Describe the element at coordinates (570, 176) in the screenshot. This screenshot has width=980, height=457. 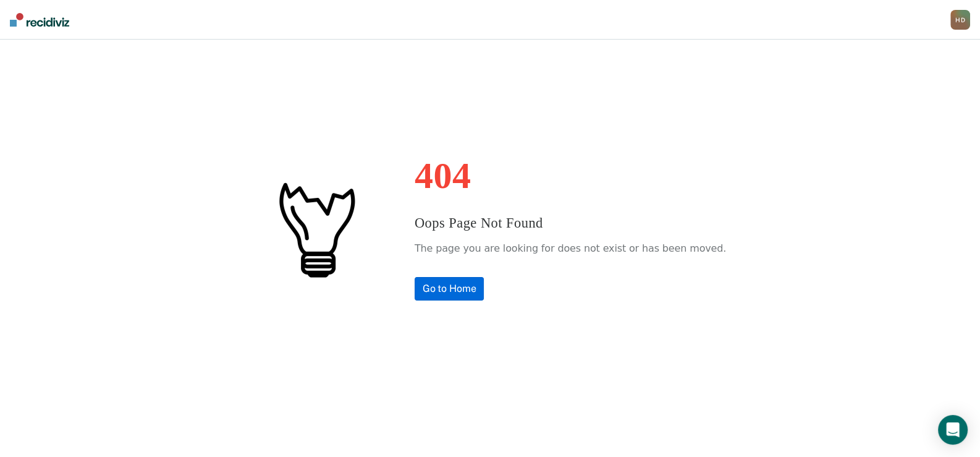
I see `h1: 404` at that location.